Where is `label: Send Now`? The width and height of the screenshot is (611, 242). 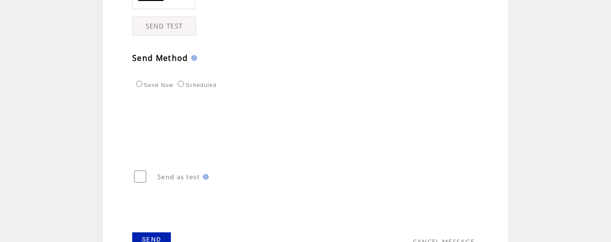 label: Send Now is located at coordinates (153, 85).